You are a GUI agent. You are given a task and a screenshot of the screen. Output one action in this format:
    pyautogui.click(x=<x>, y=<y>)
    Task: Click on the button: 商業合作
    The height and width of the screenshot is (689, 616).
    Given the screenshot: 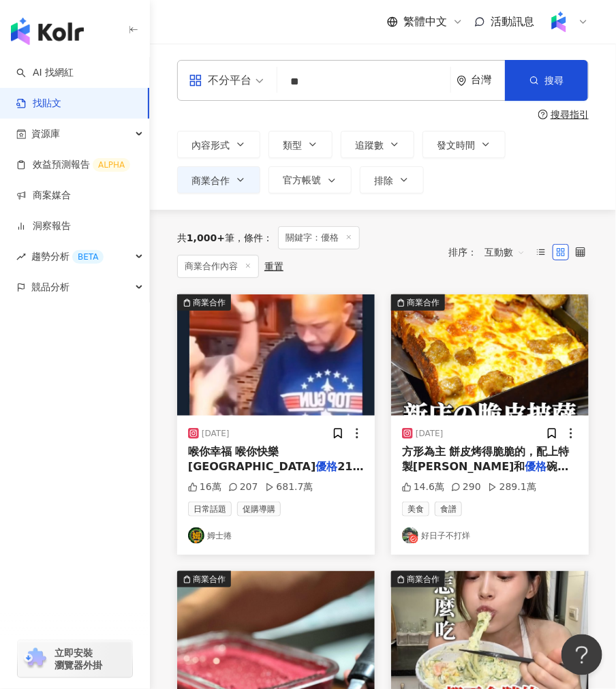 What is the action you would take?
    pyautogui.click(x=219, y=180)
    